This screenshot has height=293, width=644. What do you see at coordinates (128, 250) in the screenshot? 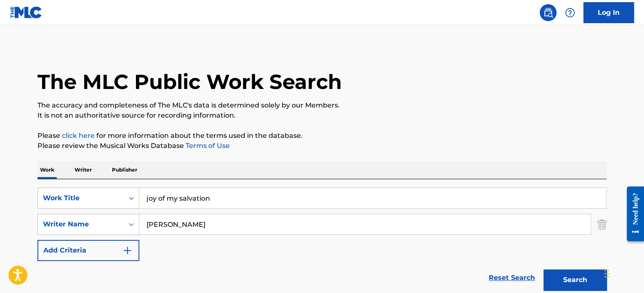
I see `img: 9d2ae6d4665cec9f34b9.svg` at bounding box center [128, 250].